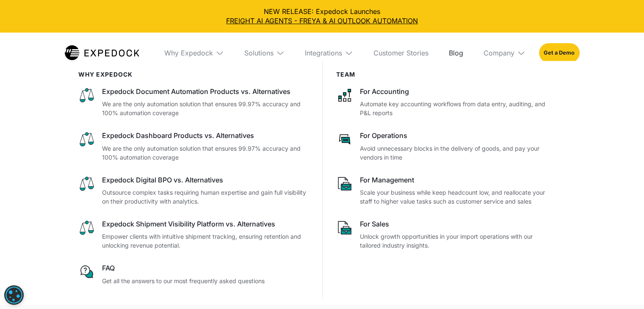  Describe the element at coordinates (205, 241) in the screenshot. I see `p: Empower clients with intuitive shipment tracking, ensuring retention and unlocking revenue potent...` at that location.